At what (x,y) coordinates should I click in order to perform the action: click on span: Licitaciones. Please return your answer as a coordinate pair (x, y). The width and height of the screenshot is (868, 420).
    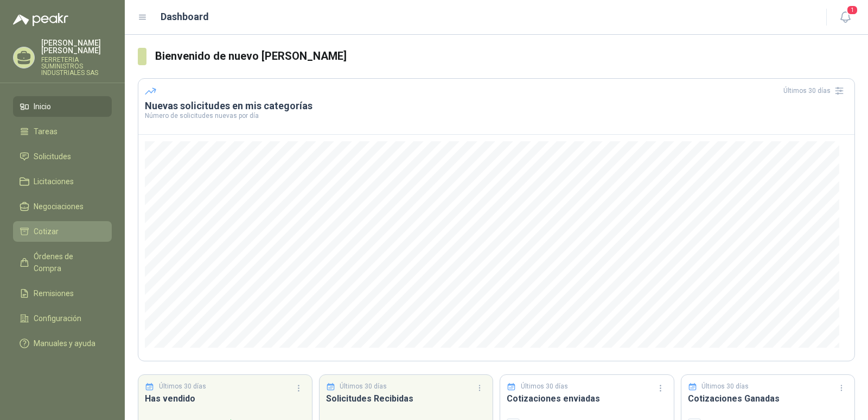
    Looking at the image, I should click on (54, 182).